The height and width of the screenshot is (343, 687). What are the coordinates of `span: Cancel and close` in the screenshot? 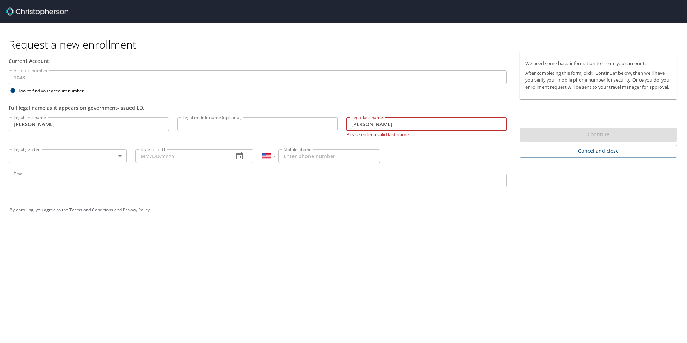 It's located at (598, 151).